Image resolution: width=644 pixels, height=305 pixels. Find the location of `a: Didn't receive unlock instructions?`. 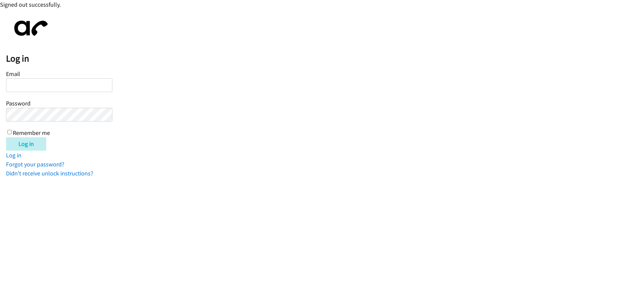

a: Didn't receive unlock instructions? is located at coordinates (50, 173).